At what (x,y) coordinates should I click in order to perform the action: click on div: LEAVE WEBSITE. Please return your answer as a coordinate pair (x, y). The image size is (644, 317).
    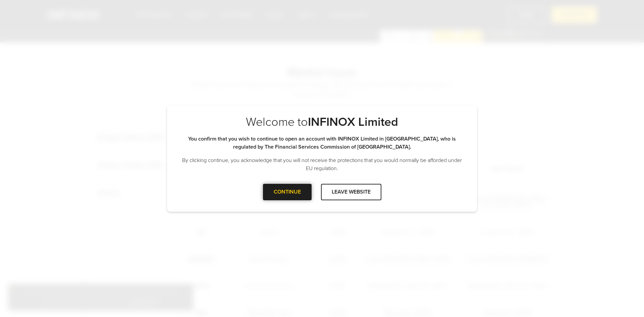
    Looking at the image, I should click on (351, 192).